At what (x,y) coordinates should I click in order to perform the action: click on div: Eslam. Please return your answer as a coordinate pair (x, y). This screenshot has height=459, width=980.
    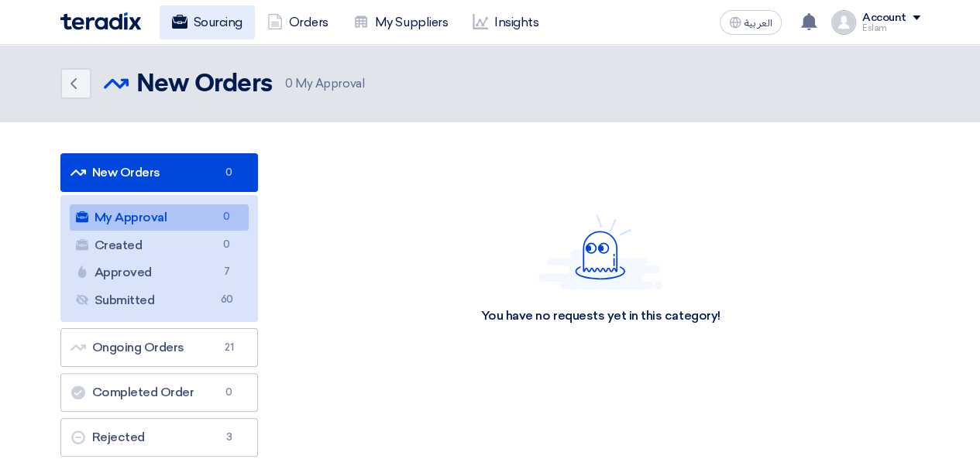
    Looking at the image, I should click on (891, 28).